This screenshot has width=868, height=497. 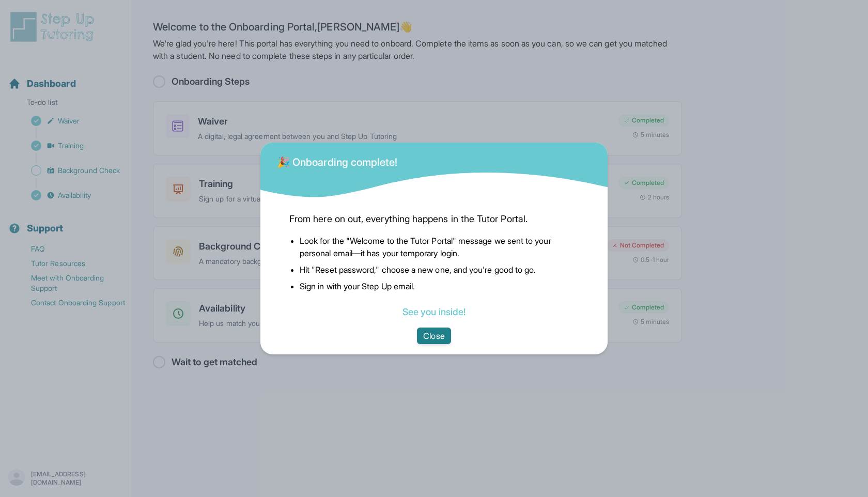 What do you see at coordinates (433, 336) in the screenshot?
I see `button: Close` at bounding box center [433, 336].